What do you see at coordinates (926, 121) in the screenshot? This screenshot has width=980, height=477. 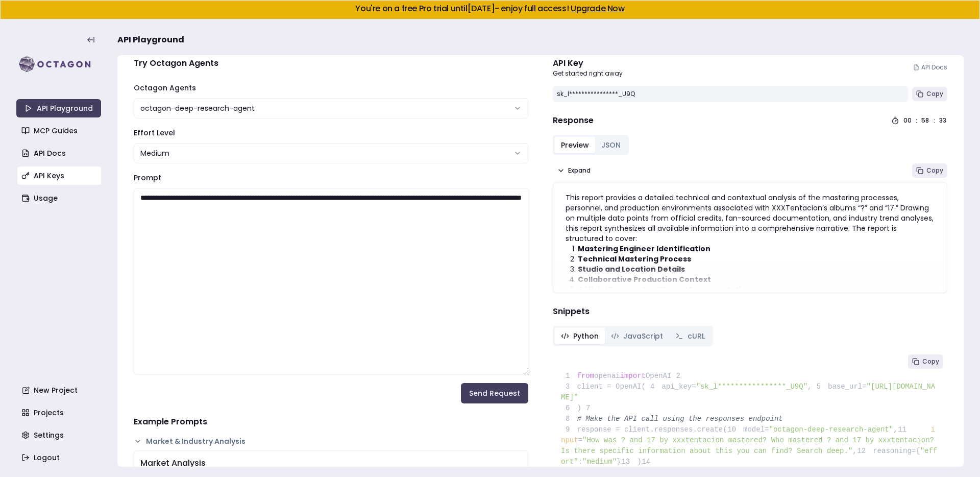 I see `div: 58` at bounding box center [926, 121].